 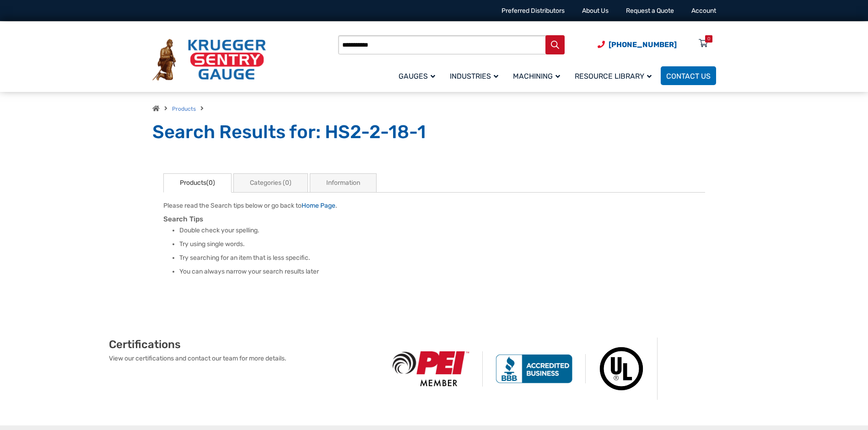 What do you see at coordinates (209, 60) in the screenshot?
I see `img: Krueger Sentry Gauge` at bounding box center [209, 60].